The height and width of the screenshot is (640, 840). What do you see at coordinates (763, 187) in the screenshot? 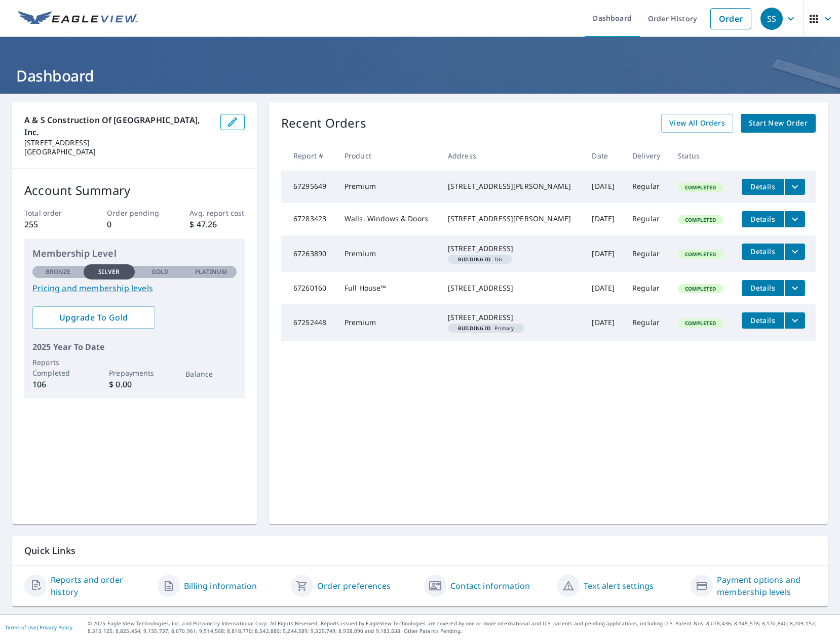
I see `button: detailsBtn-67295649` at bounding box center [763, 187].